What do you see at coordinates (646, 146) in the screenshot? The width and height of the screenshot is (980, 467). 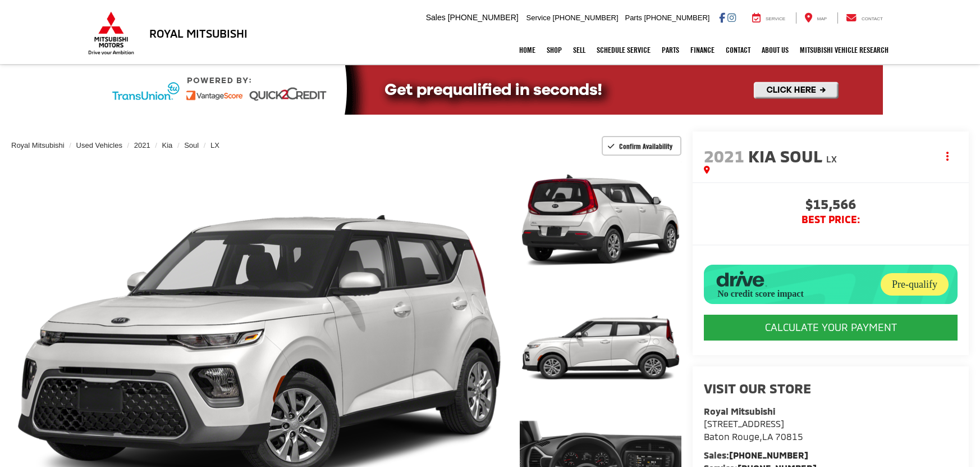 I see `span: Confirm Availability` at bounding box center [646, 146].